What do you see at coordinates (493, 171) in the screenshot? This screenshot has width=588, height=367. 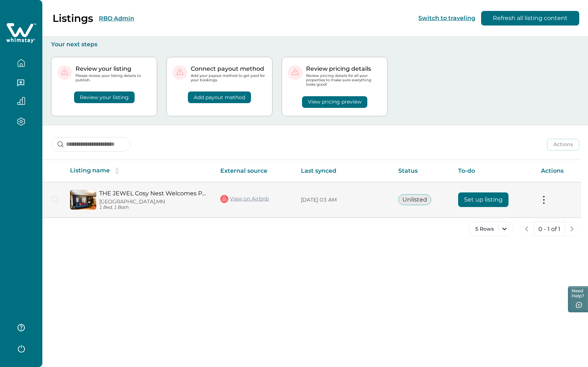 I see `th: To-do` at bounding box center [493, 171].